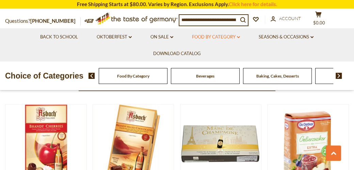  What do you see at coordinates (319, 23) in the screenshot?
I see `span: $0.00` at bounding box center [319, 23].